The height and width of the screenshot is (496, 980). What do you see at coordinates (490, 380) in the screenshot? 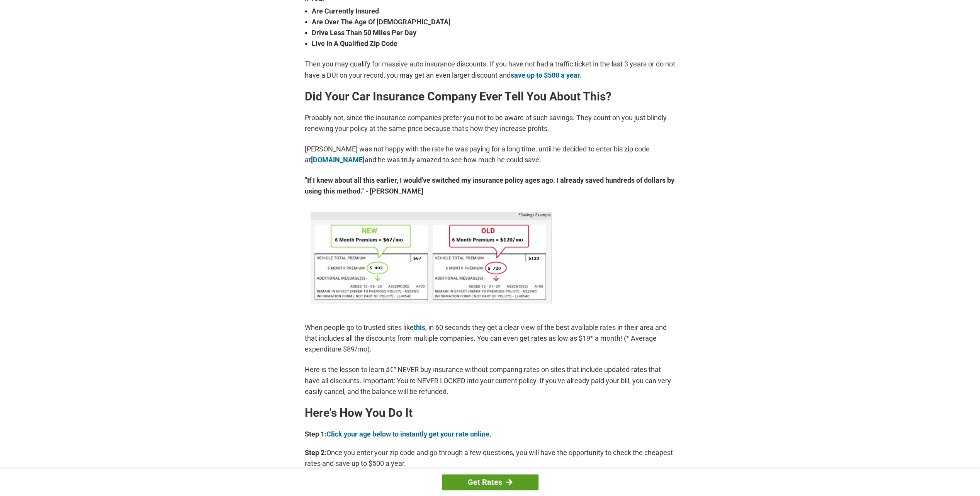
I see `p: Here is the lesson to learn â€“ NEVER buy insurance without comparing rates on sites that include...` at bounding box center [490, 380].